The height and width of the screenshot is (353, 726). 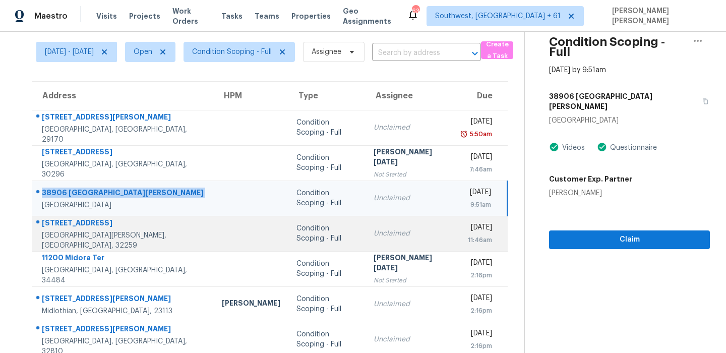 I want to click on span: Teams, so click(x=267, y=16).